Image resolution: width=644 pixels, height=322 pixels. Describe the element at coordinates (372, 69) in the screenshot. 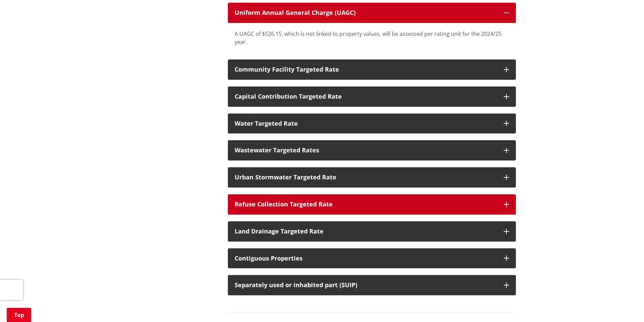

I see `button: Community Facility Targeted Rate` at that location.